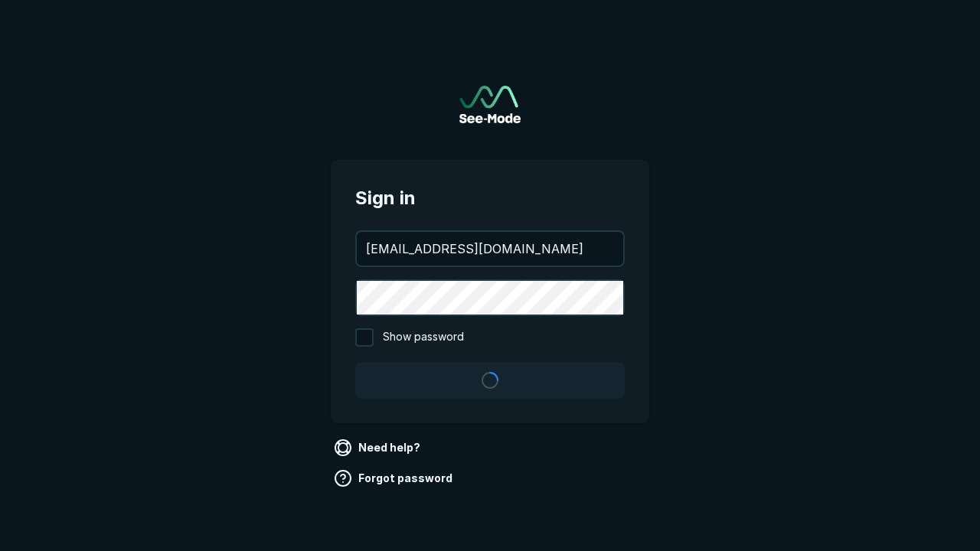 This screenshot has height=551, width=980. I want to click on a: Forgot password, so click(394, 478).